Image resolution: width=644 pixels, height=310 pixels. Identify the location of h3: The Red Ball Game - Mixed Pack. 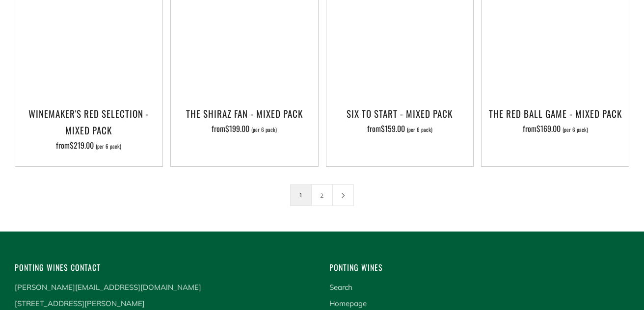
(555, 113).